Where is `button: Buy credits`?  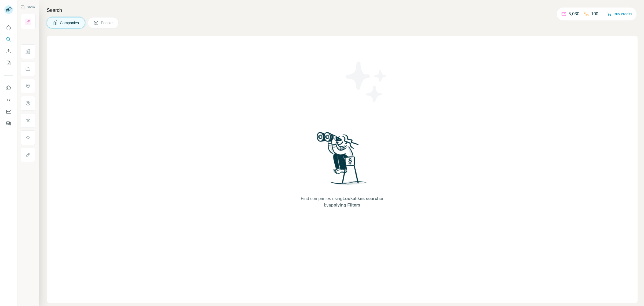 button: Buy credits is located at coordinates (619, 14).